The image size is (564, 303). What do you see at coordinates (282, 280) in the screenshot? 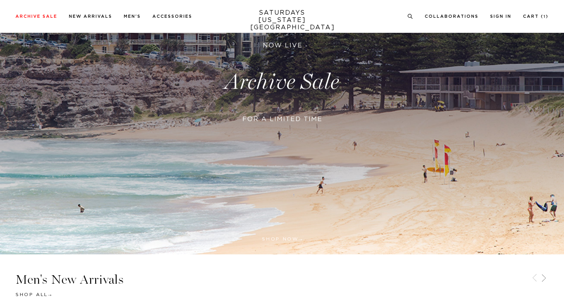
I see `h3: Men's New Arrivals` at bounding box center [282, 280].